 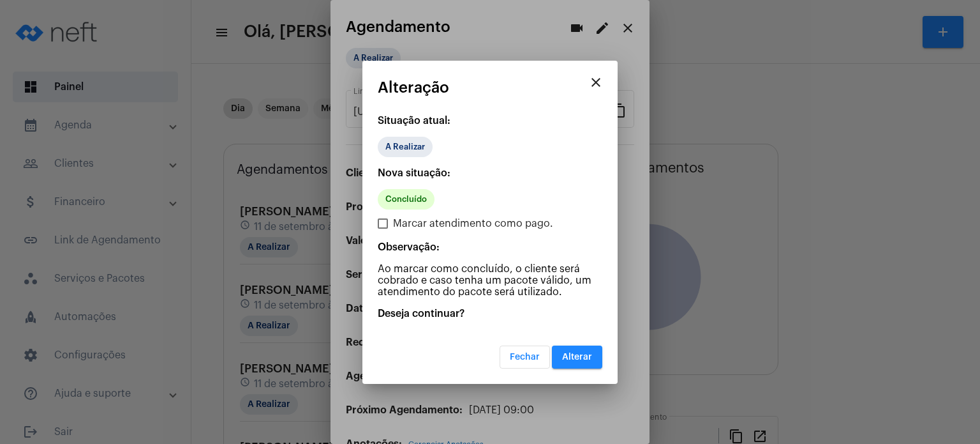 I want to click on button: Alterar, so click(x=577, y=357).